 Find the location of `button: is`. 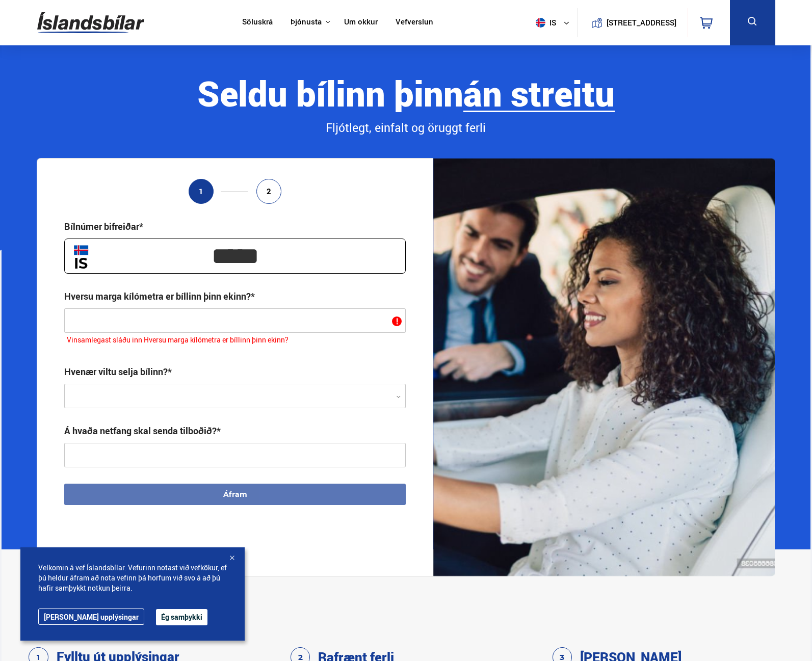

button: is is located at coordinates (554, 22).